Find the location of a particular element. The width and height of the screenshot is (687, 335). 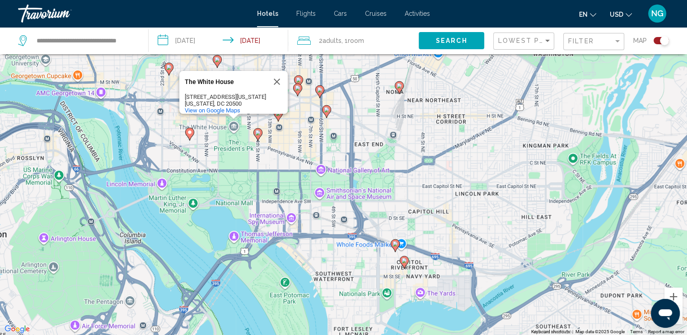

button: Travelers: 2 adults, 0 children is located at coordinates (353, 41).